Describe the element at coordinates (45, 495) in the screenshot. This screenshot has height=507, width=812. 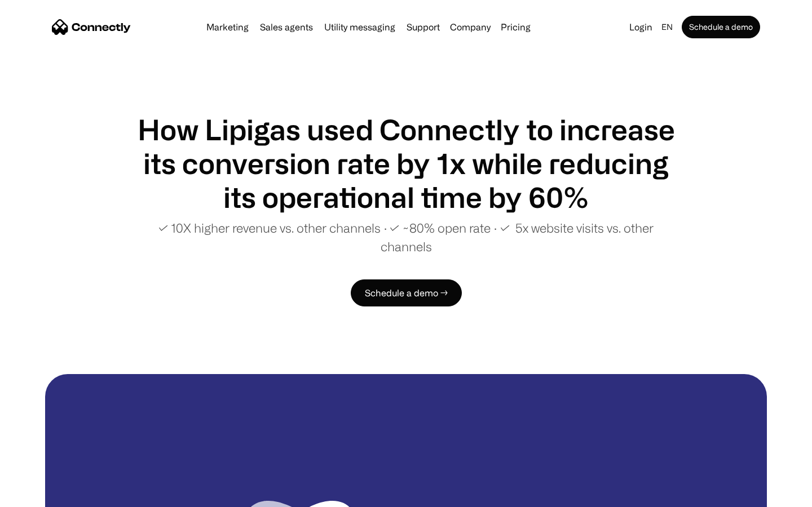
I see `ul: Language list` at that location.